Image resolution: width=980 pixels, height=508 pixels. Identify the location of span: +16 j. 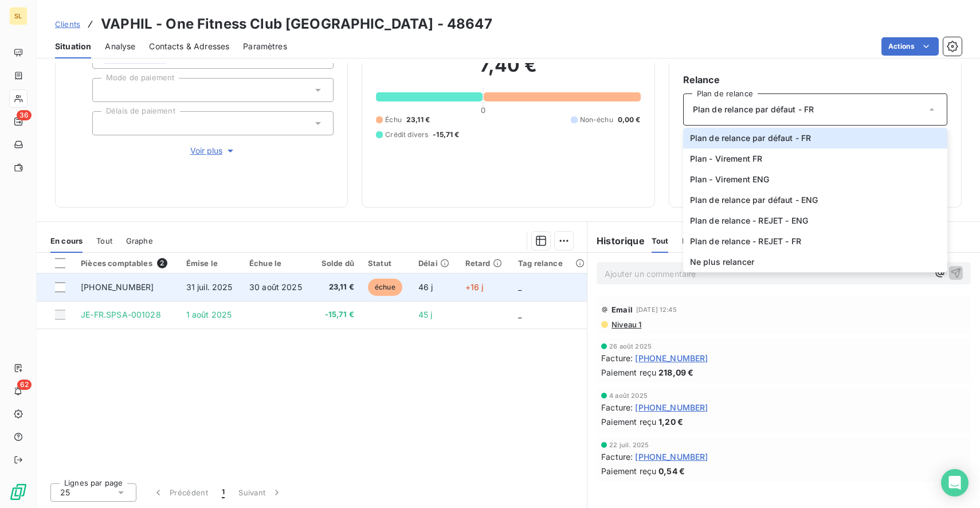
(475, 287).